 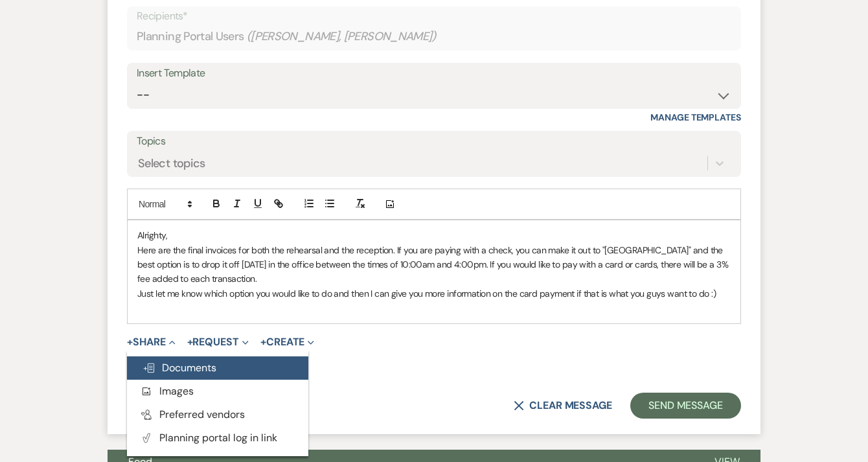 I want to click on button: Images, so click(x=218, y=391).